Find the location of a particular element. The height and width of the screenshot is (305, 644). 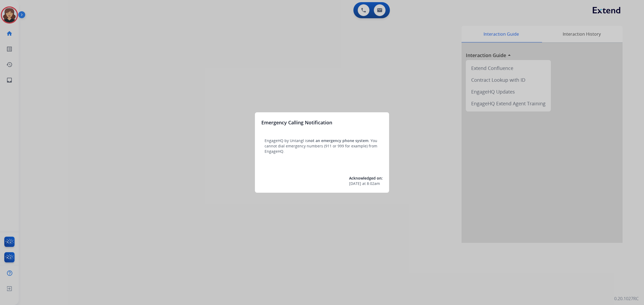

span: not an emergency phone system is located at coordinates (338, 140).